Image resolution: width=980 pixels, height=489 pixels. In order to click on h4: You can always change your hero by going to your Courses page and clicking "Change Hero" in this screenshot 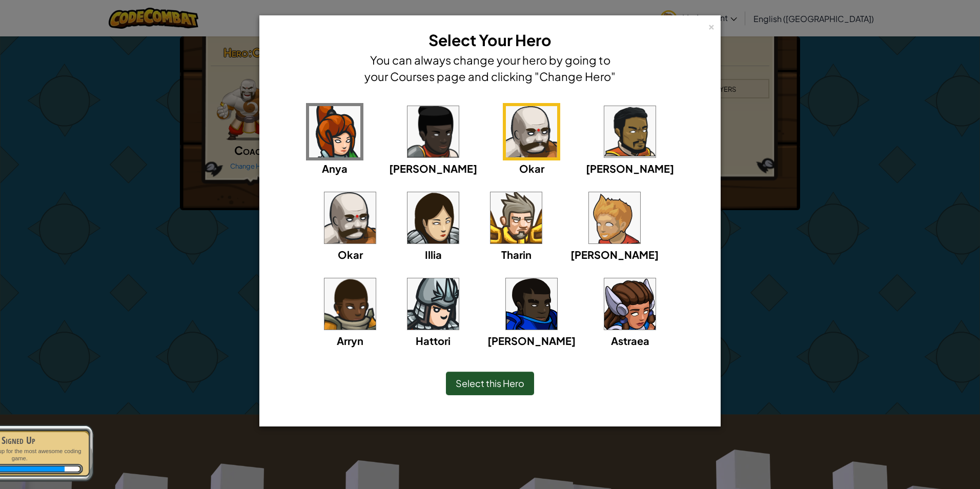, I will do `click(490, 68)`.